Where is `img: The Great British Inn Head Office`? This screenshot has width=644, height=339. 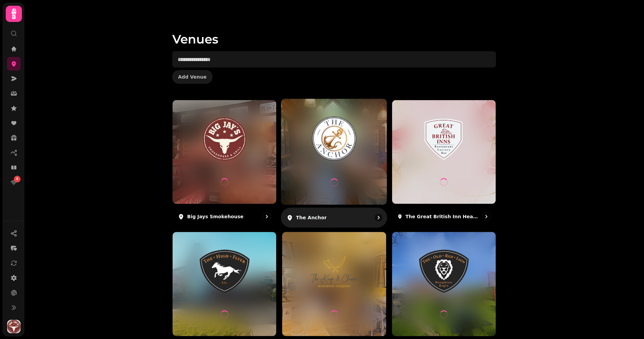 img: The Great British Inn Head Office is located at coordinates (444, 139).